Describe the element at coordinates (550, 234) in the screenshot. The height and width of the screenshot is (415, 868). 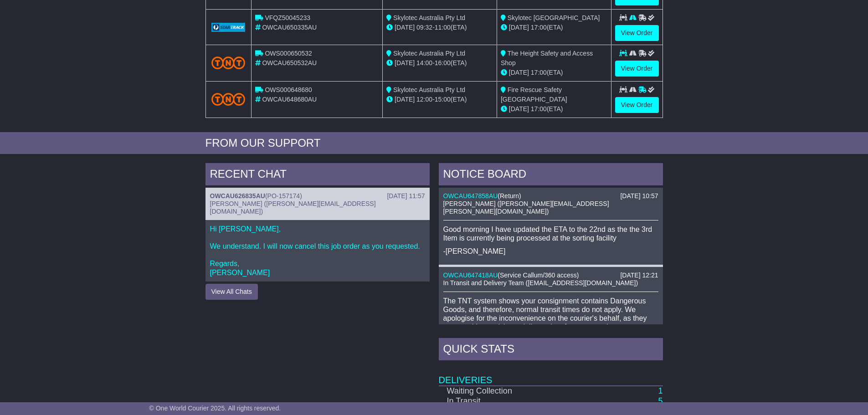
I see `p: Good morning I have updated the ETA to the 22nd as the the 3rd Item is currently being processed ...` at that location.